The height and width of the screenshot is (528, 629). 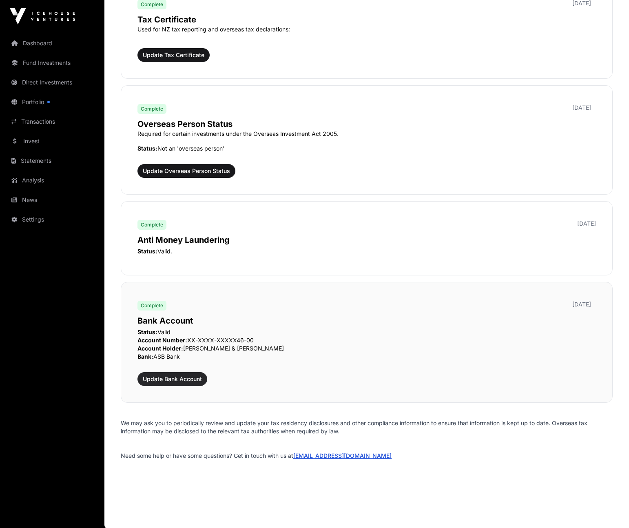 What do you see at coordinates (367, 148) in the screenshot?
I see `p: Not an 'overseas person'` at bounding box center [367, 148].